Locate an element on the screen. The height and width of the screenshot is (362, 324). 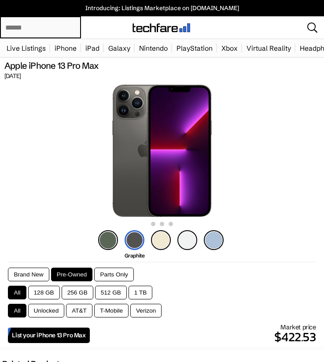
button: AT&T is located at coordinates (79, 310).